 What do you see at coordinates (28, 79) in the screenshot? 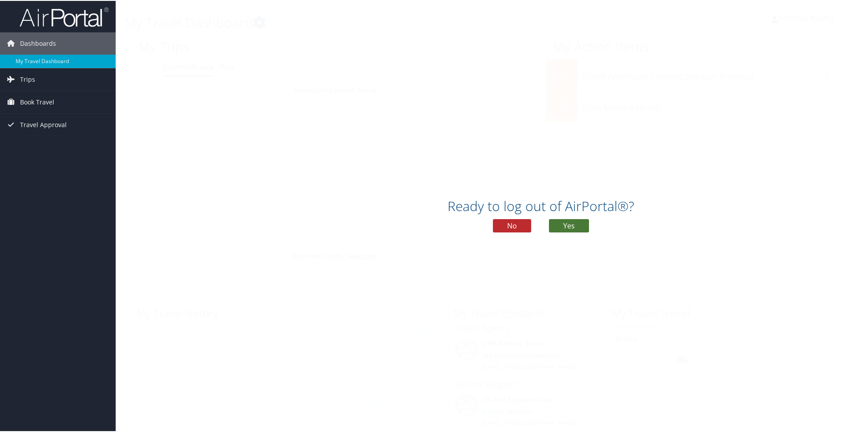
I see `span: Trips` at bounding box center [28, 79].